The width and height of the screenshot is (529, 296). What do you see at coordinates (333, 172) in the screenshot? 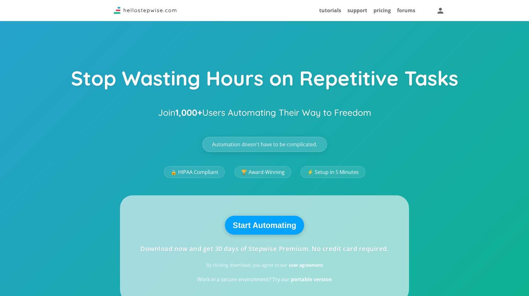
I see `a: ⚡ Setup in 5 Minutes` at bounding box center [333, 172].